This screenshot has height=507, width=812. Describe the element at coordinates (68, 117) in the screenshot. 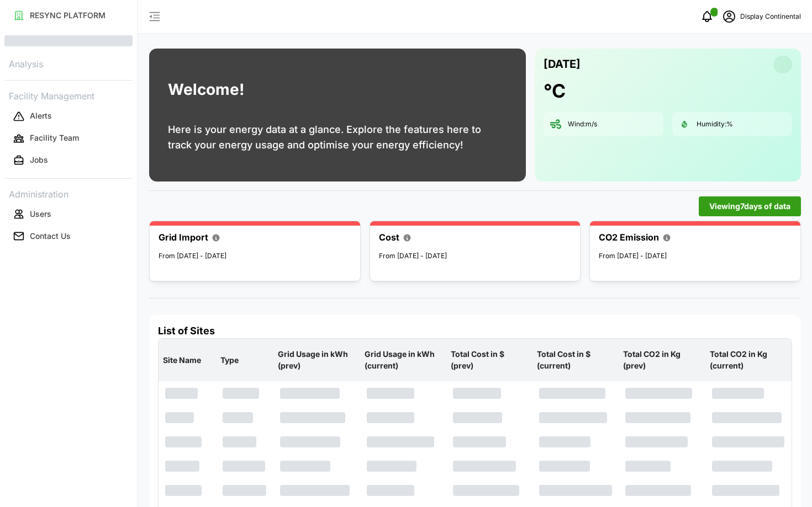

I see `a: Alerts` at that location.